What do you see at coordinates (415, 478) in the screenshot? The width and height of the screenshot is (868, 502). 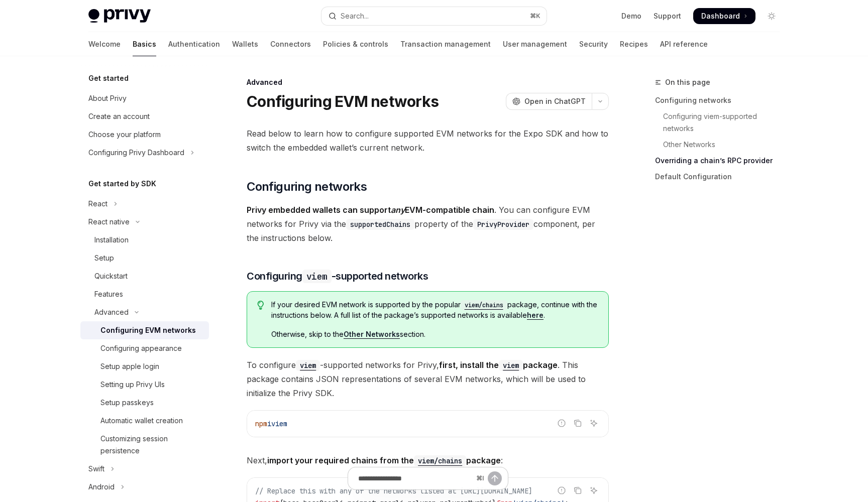 I see `input: Ask a question...` at bounding box center [415, 478].